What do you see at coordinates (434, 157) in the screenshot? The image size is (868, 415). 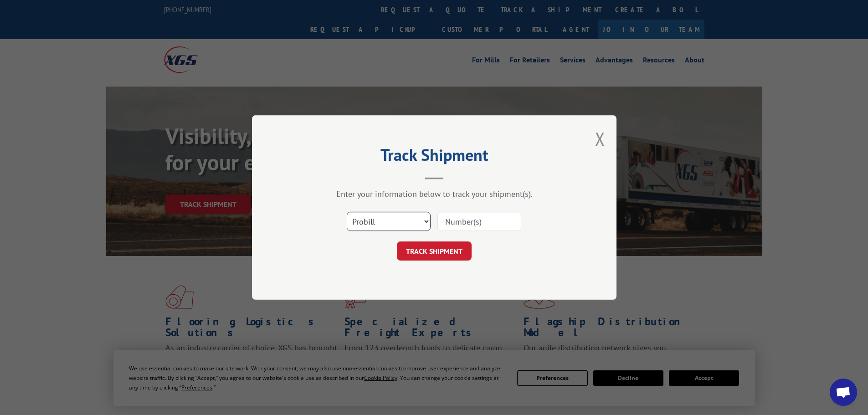 I see `h2: Track Shipment` at bounding box center [434, 157].